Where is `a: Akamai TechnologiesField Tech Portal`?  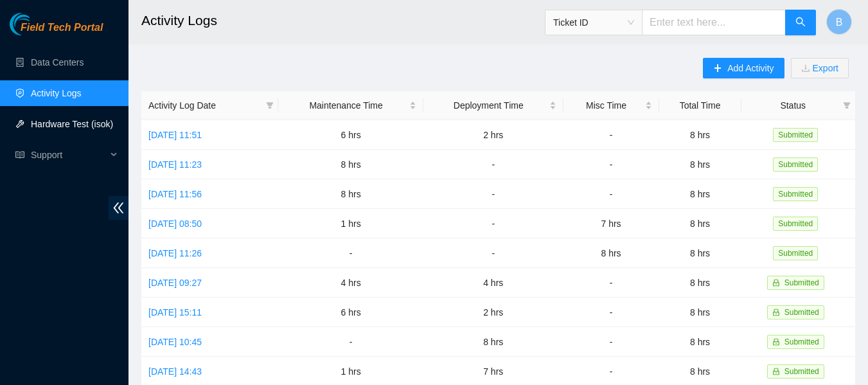
a: Akamai TechnologiesField Tech Portal is located at coordinates (56, 32).